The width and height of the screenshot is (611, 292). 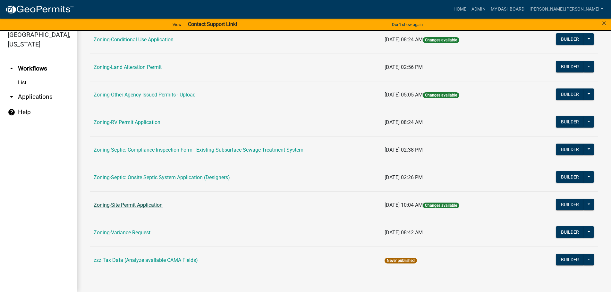 What do you see at coordinates (199, 150) in the screenshot?
I see `a: Zoning-Septic: Compliance Inspection Form - Existing Subsurface Sewage Treatment System` at bounding box center [199, 150].